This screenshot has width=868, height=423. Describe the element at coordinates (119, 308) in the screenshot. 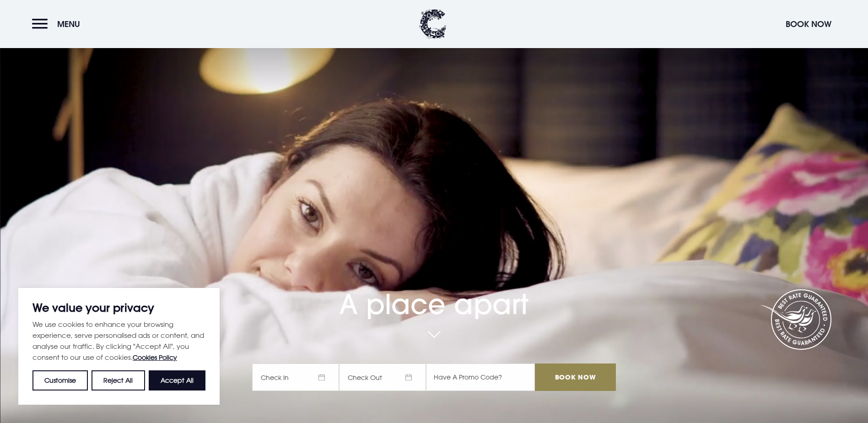

I see `p: We value your privacy` at that location.